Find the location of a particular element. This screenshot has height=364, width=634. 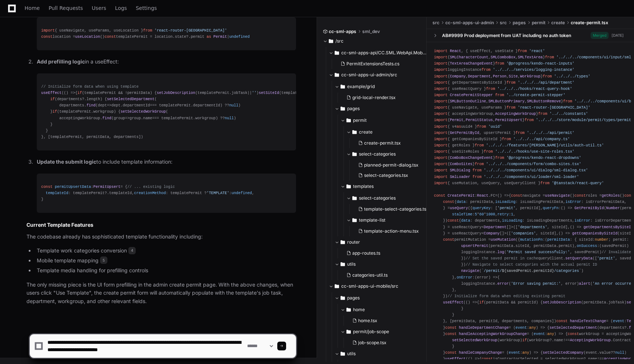

p: The only missing piece is the UI form prefilling in the admin create permit page. With the above ... is located at coordinates (161, 294).